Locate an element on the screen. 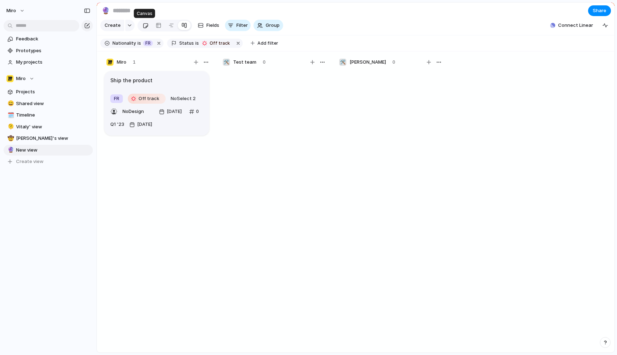 The image size is (617, 355). span: Status is located at coordinates (187, 43).